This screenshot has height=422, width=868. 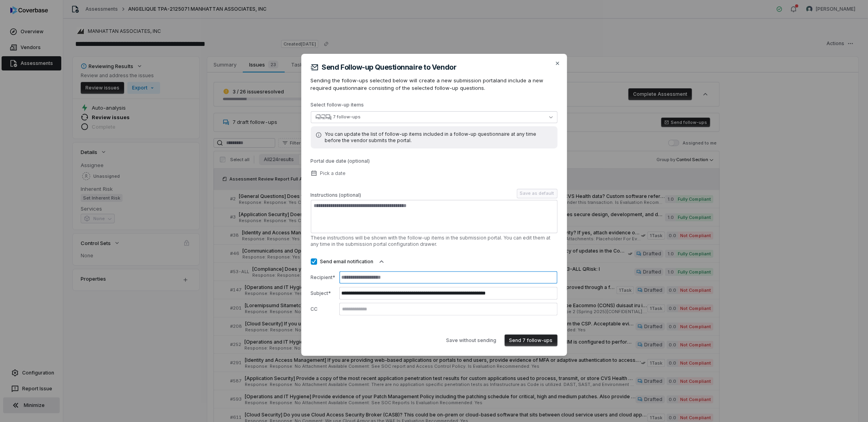 What do you see at coordinates (434, 241) in the screenshot?
I see `p: These instructions will be shown with the follow-up items in the submission portal. You can edit ...` at bounding box center [434, 241].